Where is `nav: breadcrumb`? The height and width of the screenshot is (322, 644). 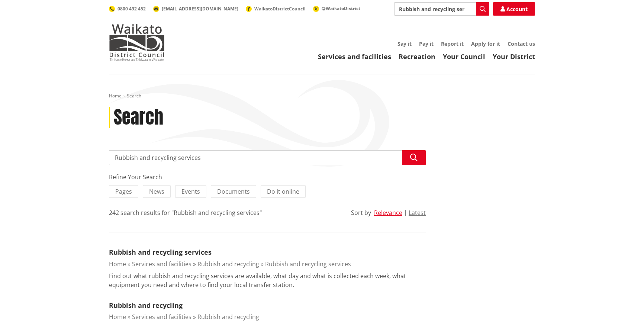 nav: breadcrumb is located at coordinates (322, 96).